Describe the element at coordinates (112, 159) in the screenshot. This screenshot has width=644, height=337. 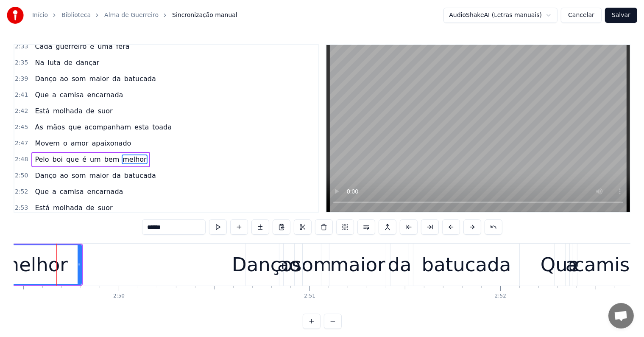
I see `span: bem` at that location.